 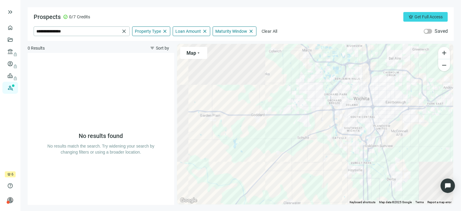 What do you see at coordinates (84, 17) in the screenshot?
I see `span: Credits` at bounding box center [84, 17].